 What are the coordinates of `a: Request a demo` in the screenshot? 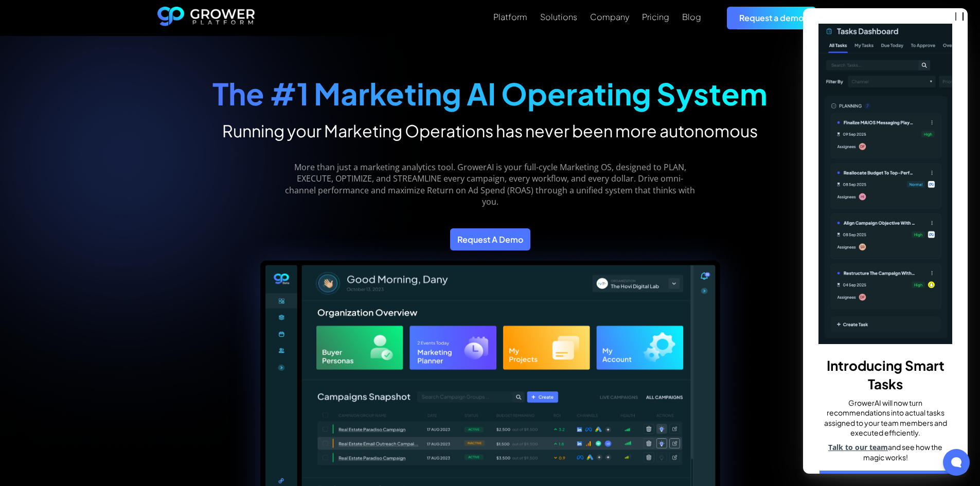 It's located at (771, 18).